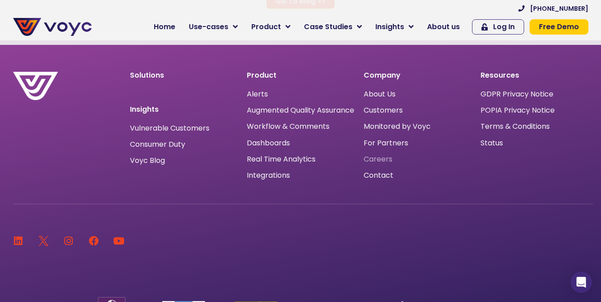  What do you see at coordinates (498, 27) in the screenshot?
I see `a: Log In` at bounding box center [498, 27].